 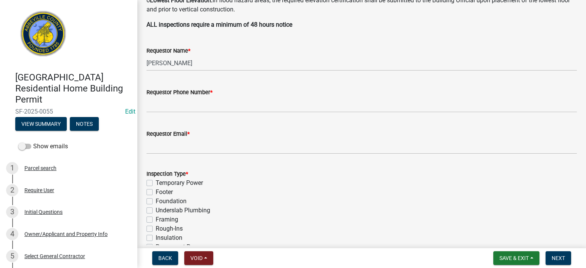 What do you see at coordinates (41, 124) in the screenshot?
I see `button: View Summary` at bounding box center [41, 124].